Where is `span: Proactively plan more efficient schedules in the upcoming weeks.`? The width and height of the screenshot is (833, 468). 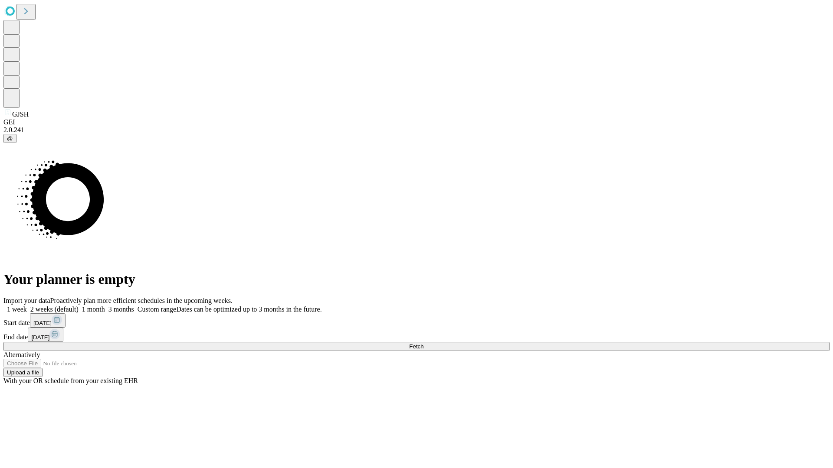
span: Proactively plan more efficient schedules in the upcoming weeks. is located at coordinates (141, 301).